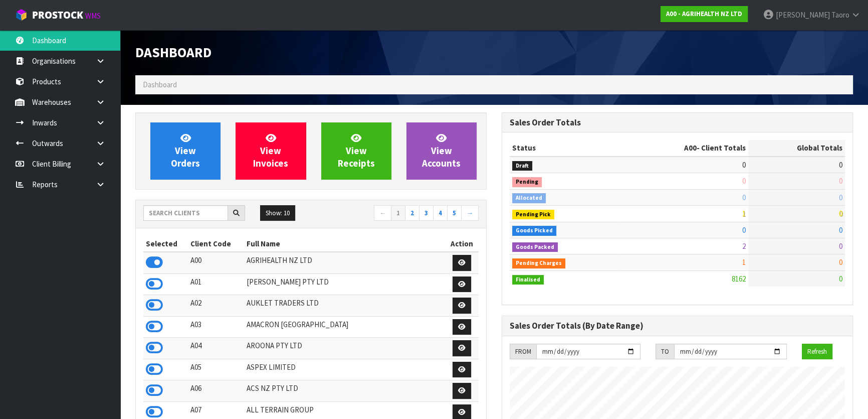  Describe the element at coordinates (797, 148) in the screenshot. I see `th: Global Totals` at that location.